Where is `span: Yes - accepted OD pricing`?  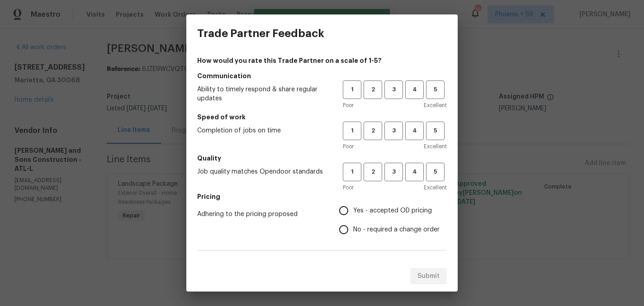
span: Yes - accepted OD pricing is located at coordinates (393, 211).